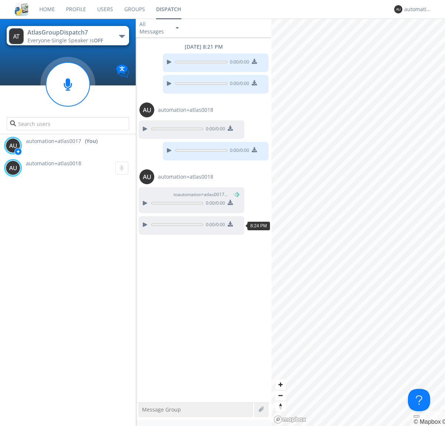 Image resolution: width=445 pixels, height=426 pixels. What do you see at coordinates (91, 141) in the screenshot?
I see `div: (You)` at bounding box center [91, 141].